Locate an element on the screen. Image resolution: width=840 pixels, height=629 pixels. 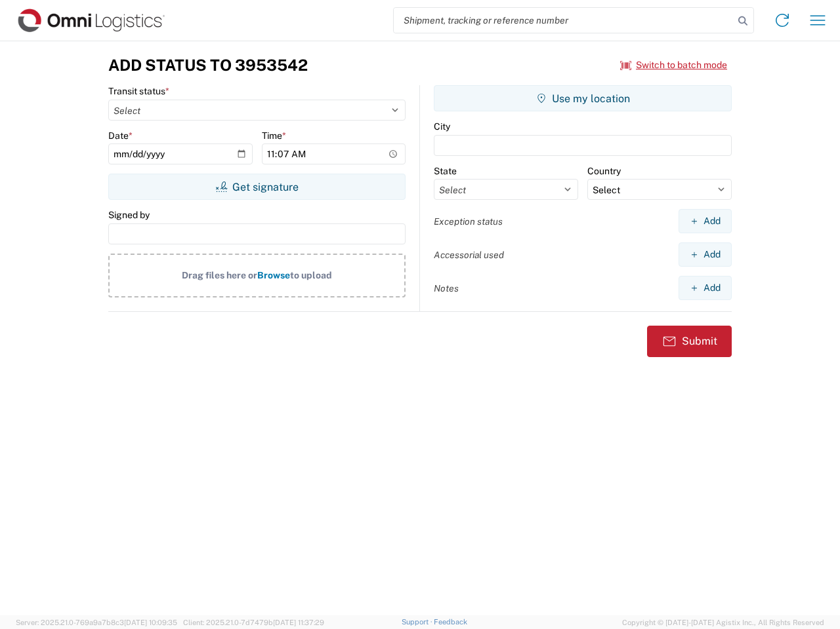
span: Browse is located at coordinates (274, 275).